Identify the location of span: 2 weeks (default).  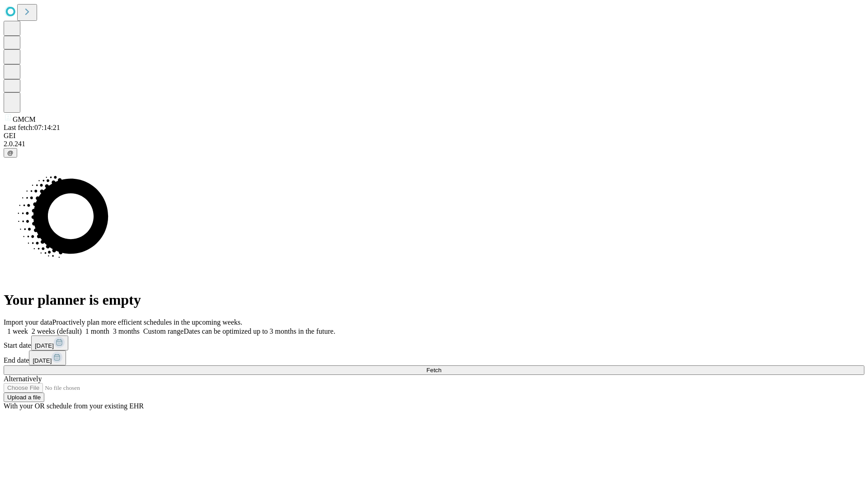
(56, 330).